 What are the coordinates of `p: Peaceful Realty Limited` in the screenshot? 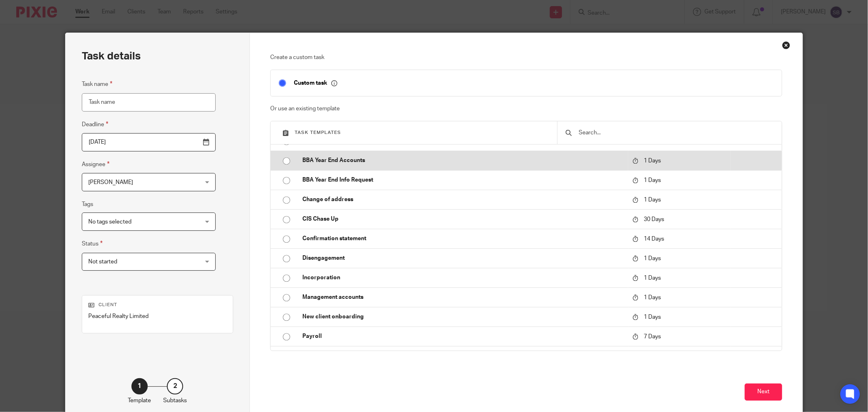 It's located at (158, 316).